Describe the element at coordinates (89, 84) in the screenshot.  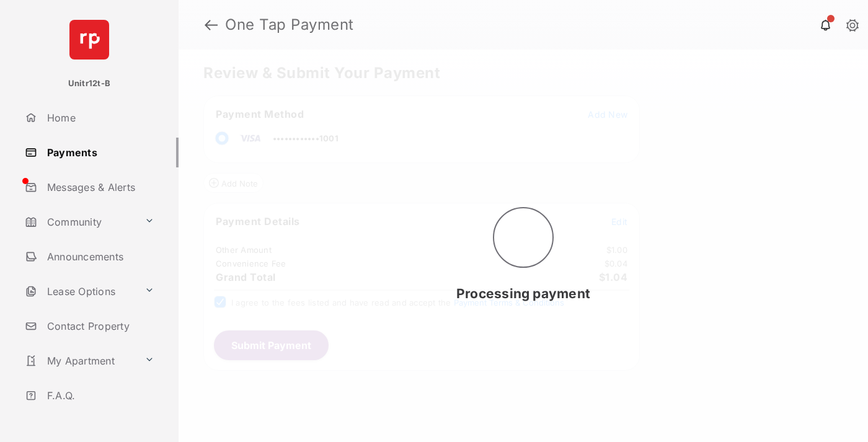
I see `p: Unitr12t-B` at that location.